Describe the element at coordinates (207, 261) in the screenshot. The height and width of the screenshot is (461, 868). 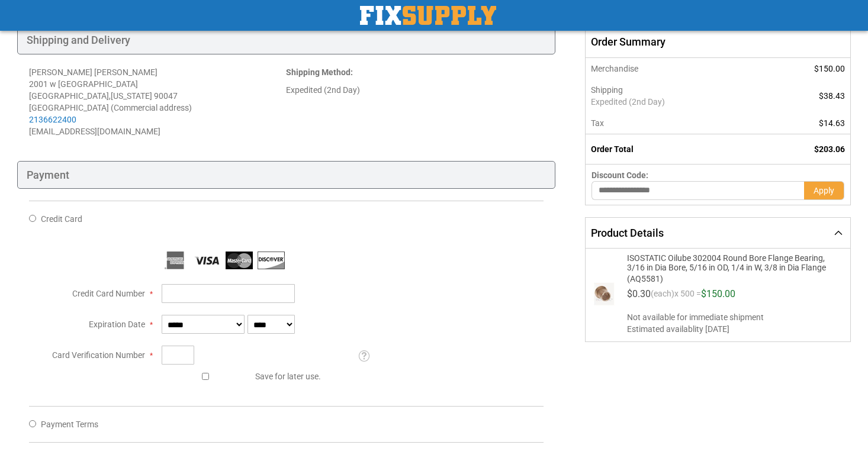
I see `img: Visa` at that location.